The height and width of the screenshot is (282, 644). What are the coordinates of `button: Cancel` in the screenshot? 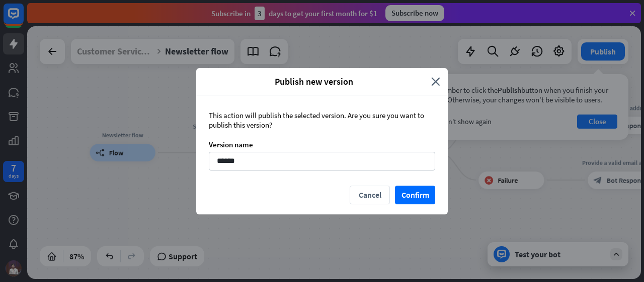 It's located at (370, 194).